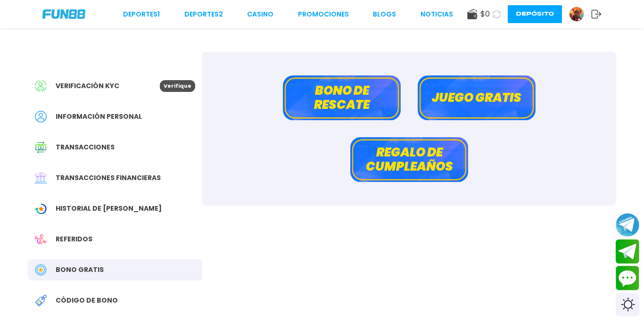 The image size is (644, 321). What do you see at coordinates (628, 252) in the screenshot?
I see `button: Join telegram` at bounding box center [628, 252].